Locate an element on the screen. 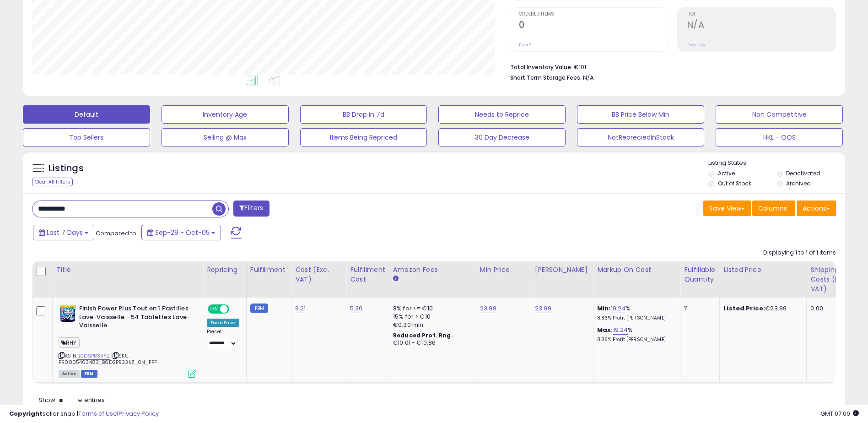  b: Min: is located at coordinates (604, 308).